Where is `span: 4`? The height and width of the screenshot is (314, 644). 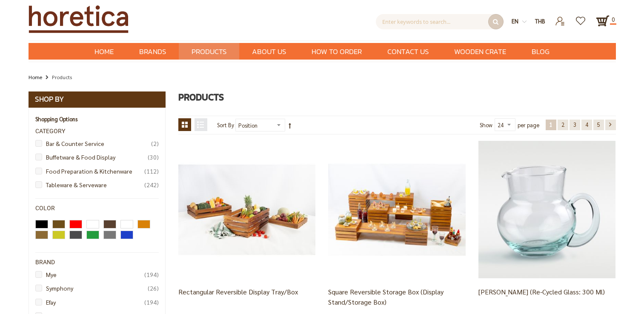 span: 4 is located at coordinates (586, 124).